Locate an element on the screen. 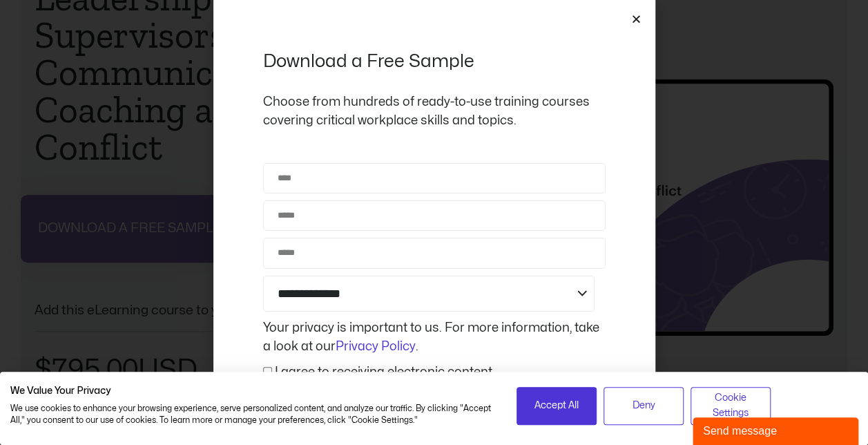  p: Choose from hundreds of ready-to-use training courses covering critical workplace skills and topics. is located at coordinates (434, 111).